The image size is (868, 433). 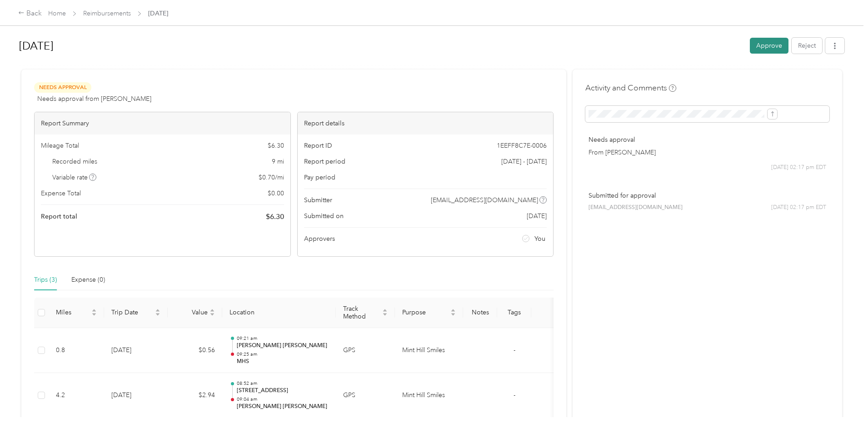 What do you see at coordinates (76, 313) in the screenshot?
I see `th: Miles` at bounding box center [76, 313].